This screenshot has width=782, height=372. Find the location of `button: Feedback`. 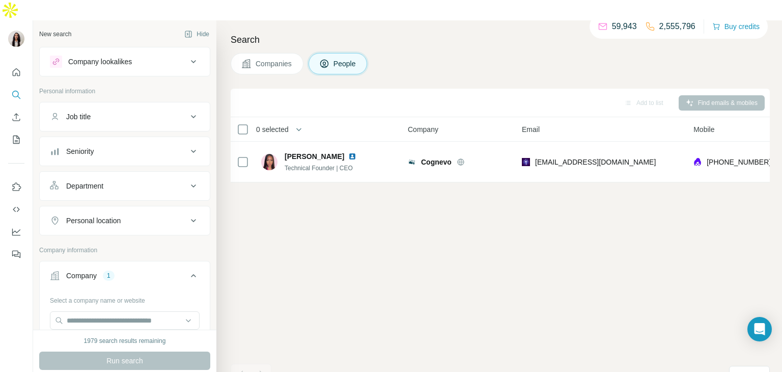

button: Feedback is located at coordinates (16, 254).